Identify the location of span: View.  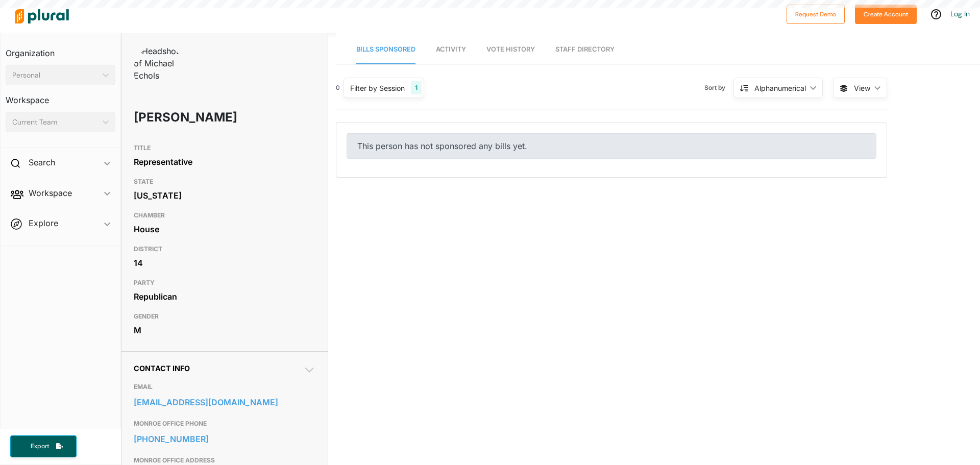
(862, 88).